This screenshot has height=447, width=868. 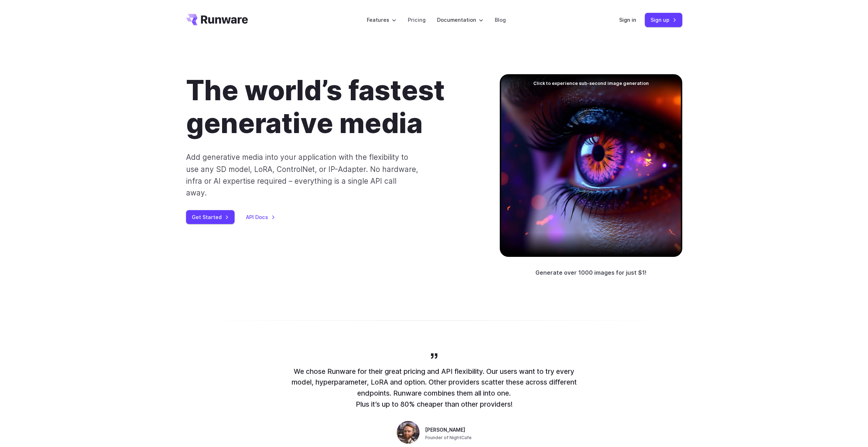 What do you see at coordinates (449, 437) in the screenshot?
I see `span: Founder of NightCafe` at bounding box center [449, 437].